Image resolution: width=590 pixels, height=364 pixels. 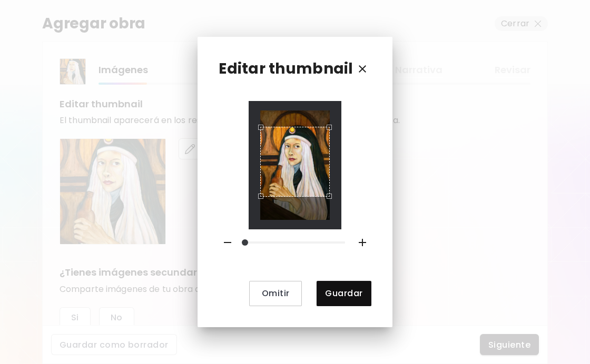 What do you see at coordinates (343, 294) in the screenshot?
I see `button: Guardar` at bounding box center [343, 294].